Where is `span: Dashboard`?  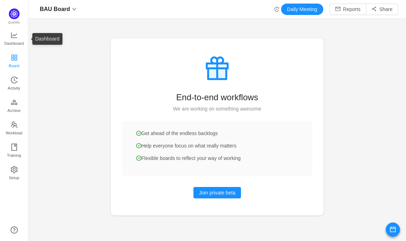 span: Dashboard is located at coordinates (14, 43).